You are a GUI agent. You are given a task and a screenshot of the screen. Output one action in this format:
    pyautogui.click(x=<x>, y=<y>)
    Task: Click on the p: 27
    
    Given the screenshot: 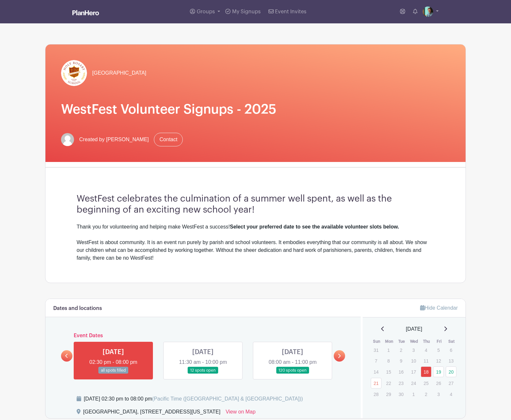 What is the action you would take?
    pyautogui.click(x=451, y=383)
    